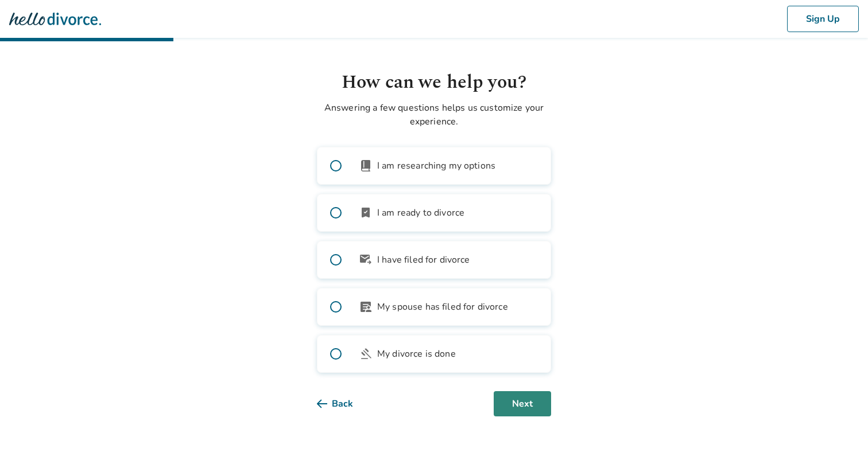 This screenshot has width=868, height=472. I want to click on span: book_2, so click(366, 165).